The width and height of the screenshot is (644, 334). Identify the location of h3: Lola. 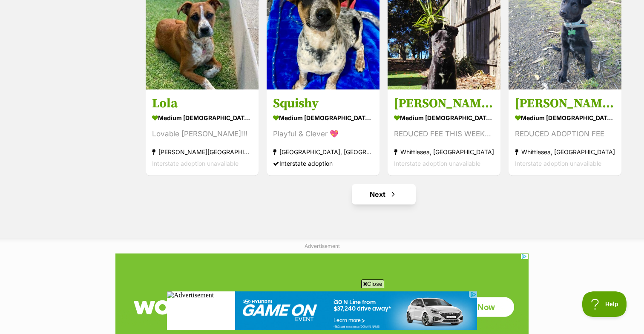
(202, 104).